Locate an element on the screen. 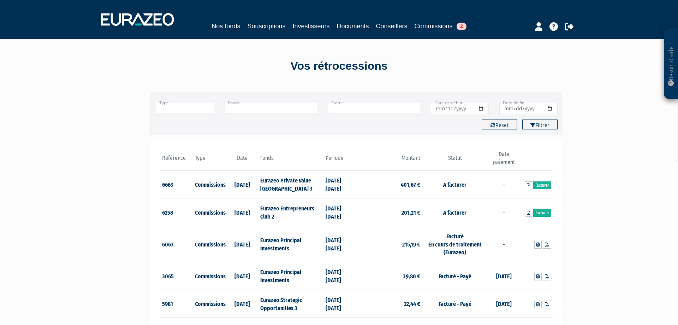 This screenshot has width=678, height=325. td: 39,80 € is located at coordinates (389, 276).